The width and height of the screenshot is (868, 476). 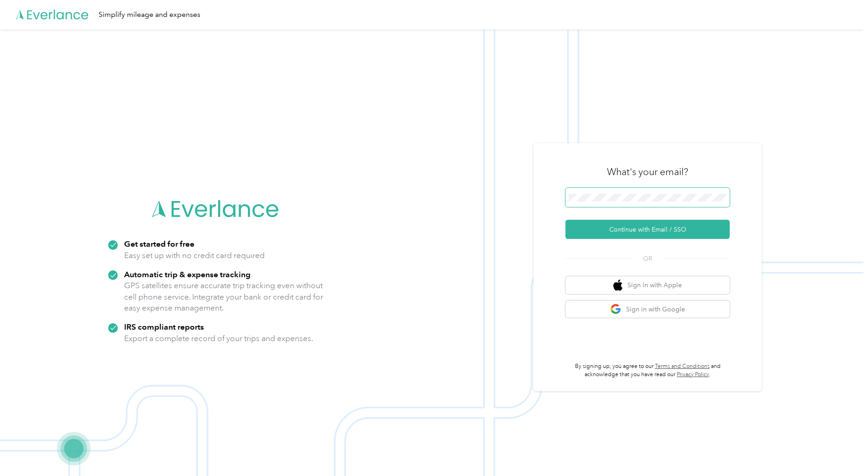 I want to click on button: google logoSign in with Google, so click(x=647, y=309).